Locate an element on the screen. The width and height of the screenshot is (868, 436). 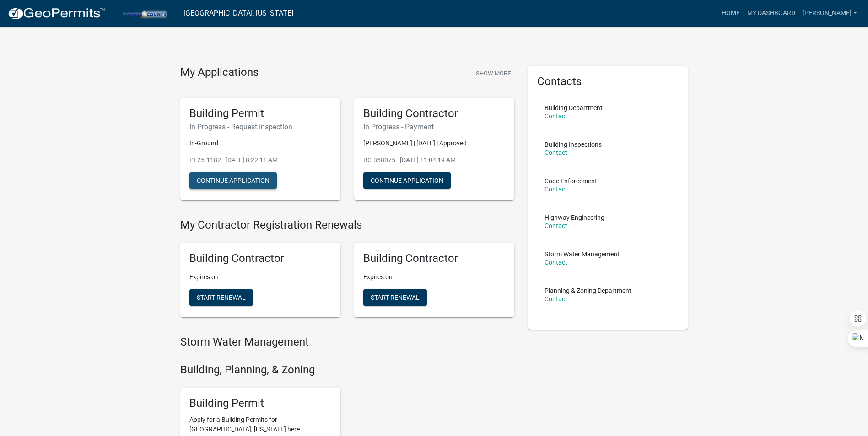
a: My Dashboard is located at coordinates (771, 13).